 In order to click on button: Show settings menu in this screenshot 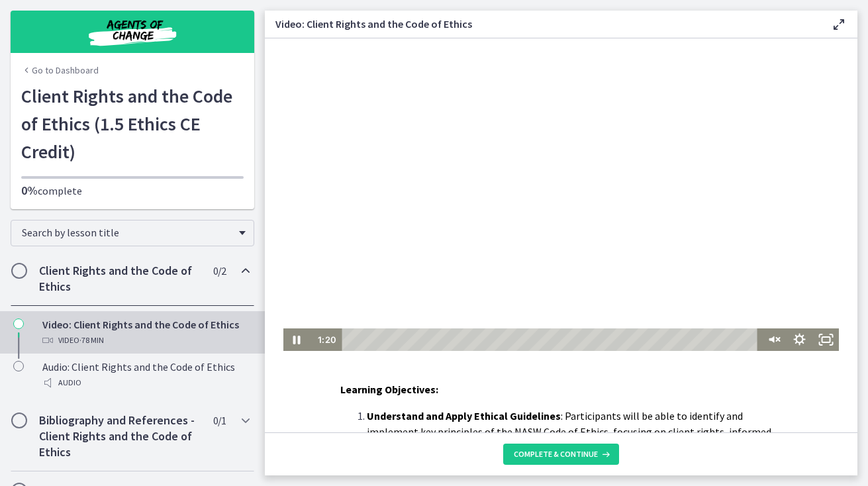, I will do `click(534, 302)`.